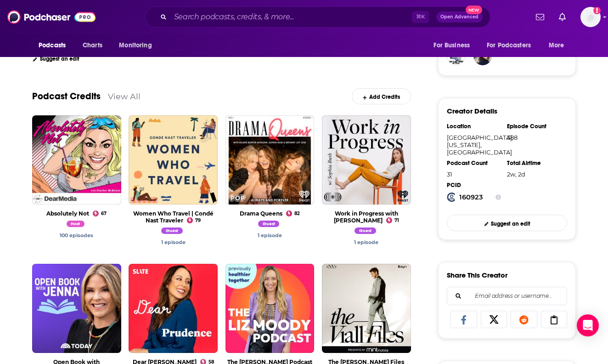 The image size is (608, 364). Describe the element at coordinates (508, 46) in the screenshot. I see `span: For Podcasters` at that location.